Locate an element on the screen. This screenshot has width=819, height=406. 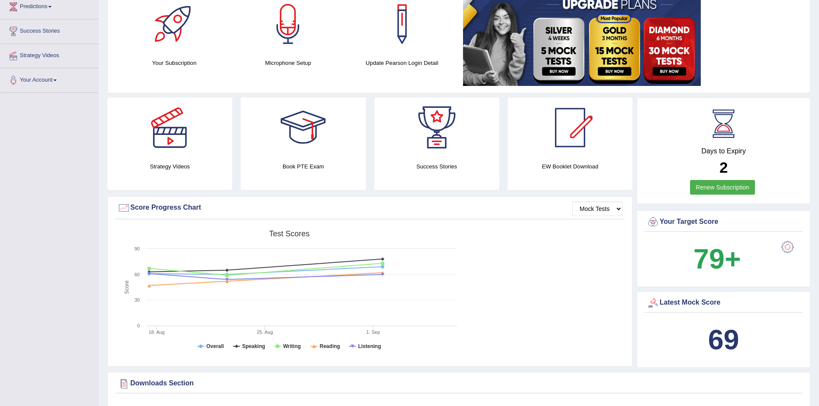
tspan: 18. Aug is located at coordinates (156, 332).